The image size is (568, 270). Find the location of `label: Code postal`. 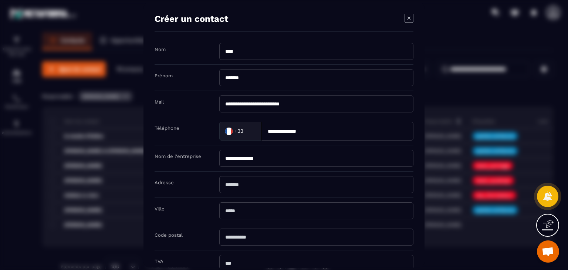

label: Code postal is located at coordinates (169, 235).